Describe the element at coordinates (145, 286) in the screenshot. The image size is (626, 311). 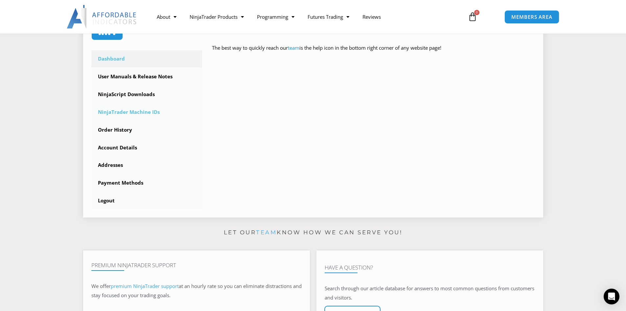
I see `a: premium NinjaTrader support` at that location.